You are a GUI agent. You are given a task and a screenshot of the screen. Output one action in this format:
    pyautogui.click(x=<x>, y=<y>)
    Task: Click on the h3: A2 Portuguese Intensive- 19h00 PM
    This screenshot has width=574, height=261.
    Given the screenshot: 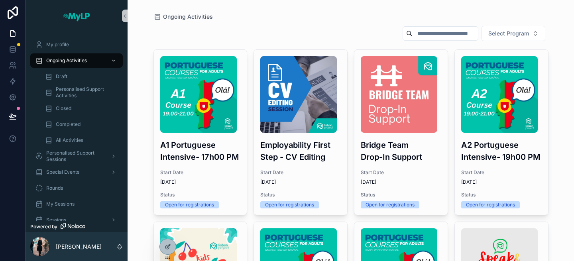 What is the action you would take?
    pyautogui.click(x=501, y=151)
    